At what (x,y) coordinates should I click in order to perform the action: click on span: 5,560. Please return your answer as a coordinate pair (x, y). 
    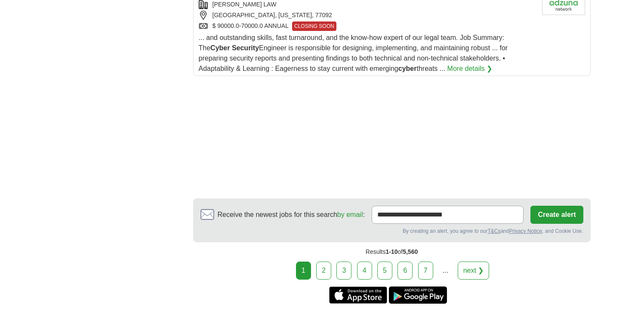
    Looking at the image, I should click on (410, 252).